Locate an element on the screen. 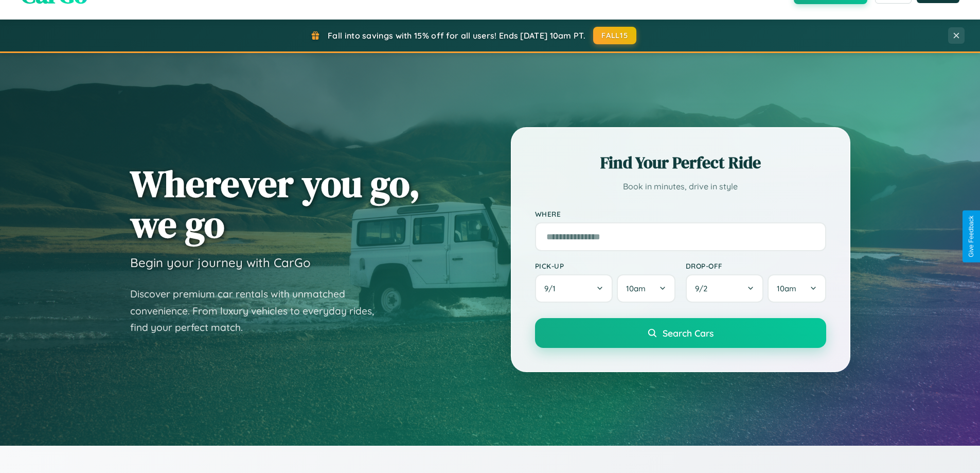 This screenshot has height=473, width=980. span: 9 / 2 is located at coordinates (704, 288).